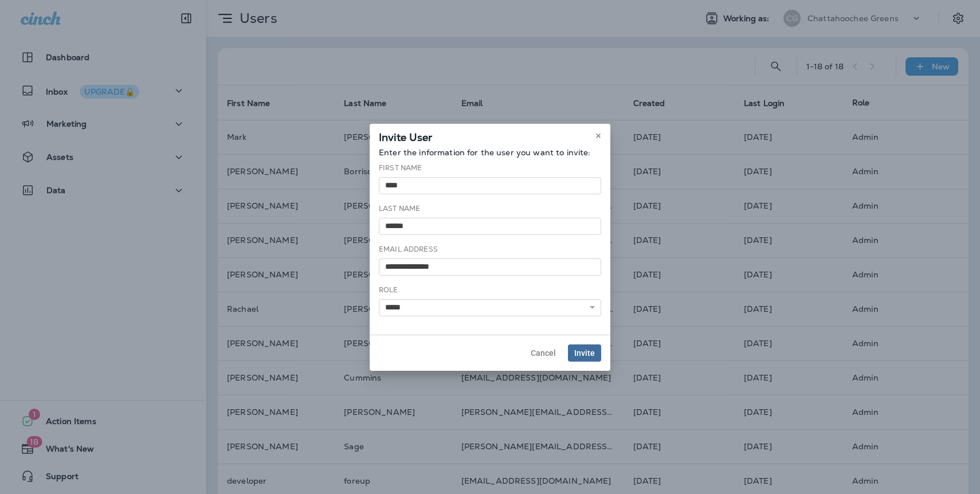  I want to click on p: Enter the information for the user you want to invite:, so click(490, 153).